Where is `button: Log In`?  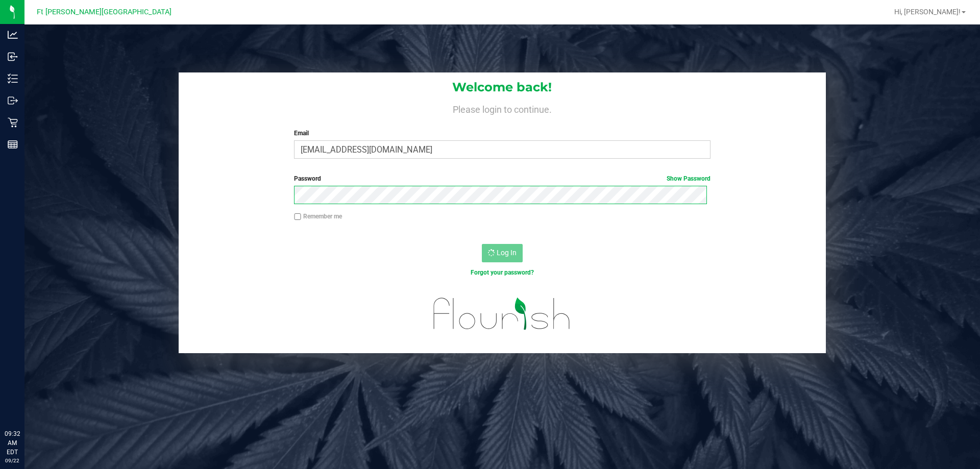 button: Log In is located at coordinates (503, 253).